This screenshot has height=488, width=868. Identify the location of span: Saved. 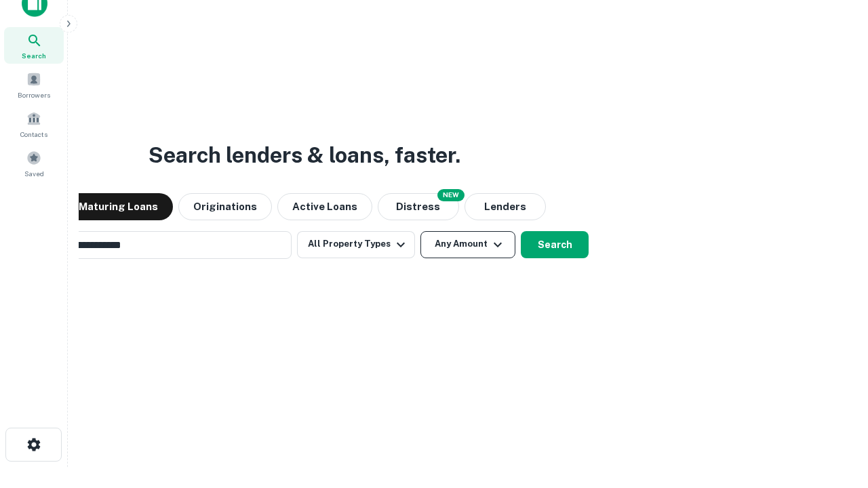
(34, 174).